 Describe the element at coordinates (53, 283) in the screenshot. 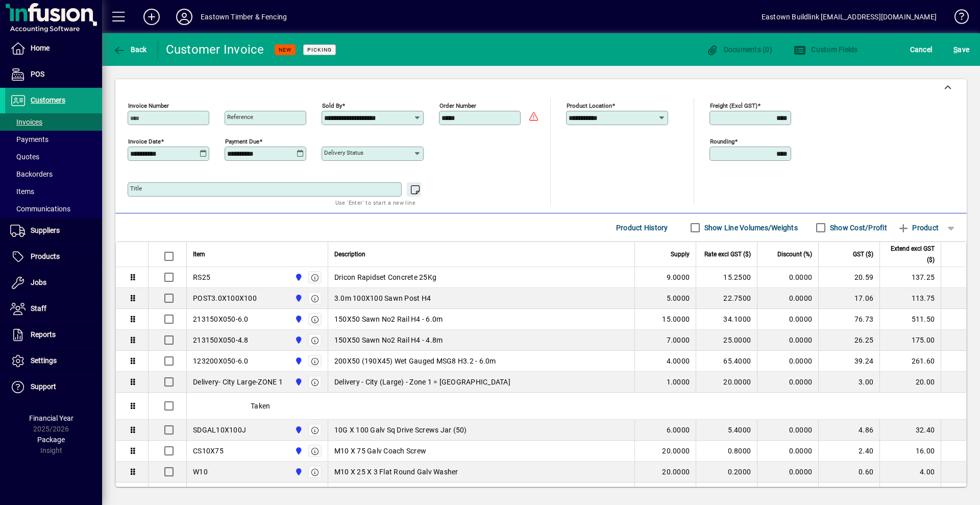

I see `a: Jobs` at that location.